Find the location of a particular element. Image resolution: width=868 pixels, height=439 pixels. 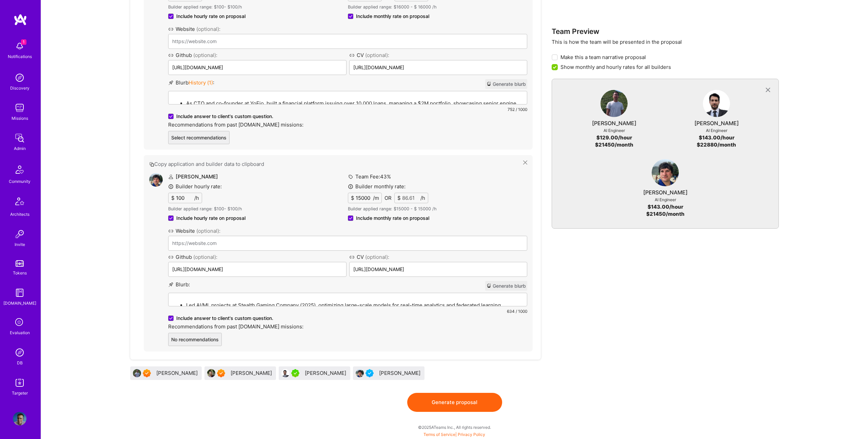

p: Led AI/ML projects at Stealth Gaming Company (2025), optimizing large-scale models for real-time ... is located at coordinates (354, 305).